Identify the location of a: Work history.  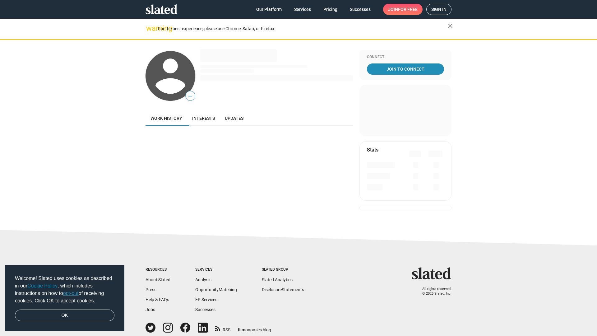
(166, 118).